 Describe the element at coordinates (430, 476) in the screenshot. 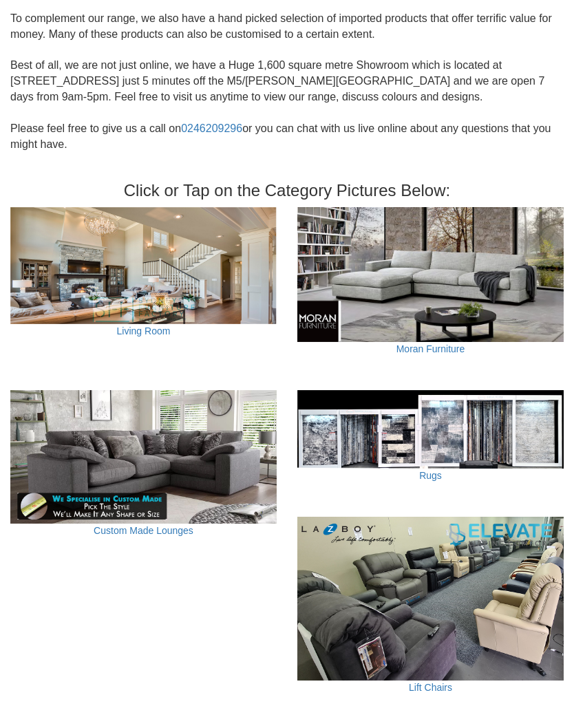

I see `a: Rugs` at that location.